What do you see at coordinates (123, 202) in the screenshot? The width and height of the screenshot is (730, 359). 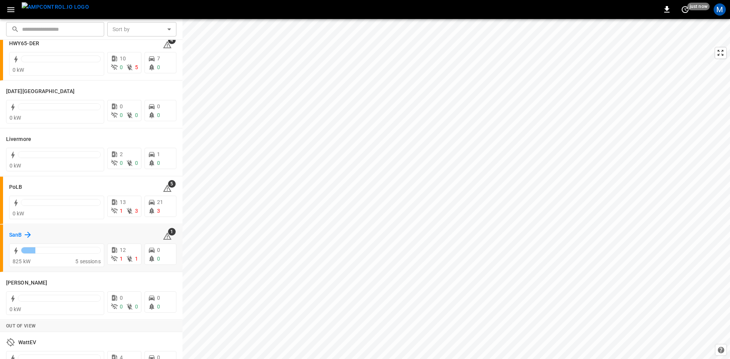 I see `span: 13` at bounding box center [123, 202].